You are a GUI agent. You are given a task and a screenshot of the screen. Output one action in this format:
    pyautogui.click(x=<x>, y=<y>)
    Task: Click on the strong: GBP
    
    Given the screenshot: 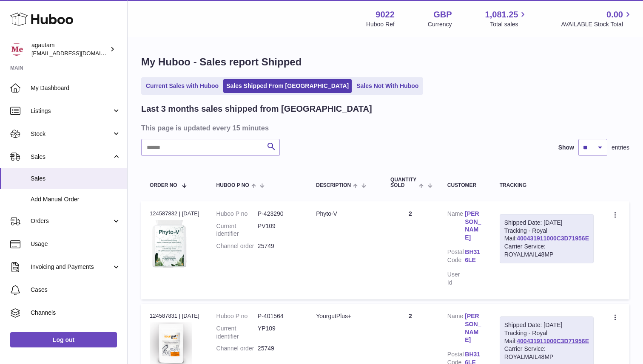 What is the action you would take?
    pyautogui.click(x=442, y=14)
    